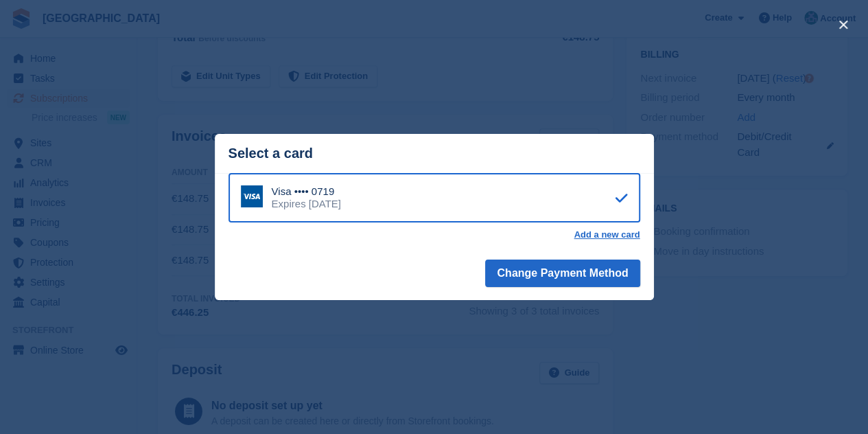  What do you see at coordinates (607, 235) in the screenshot?
I see `a: Add a new card` at bounding box center [607, 235].